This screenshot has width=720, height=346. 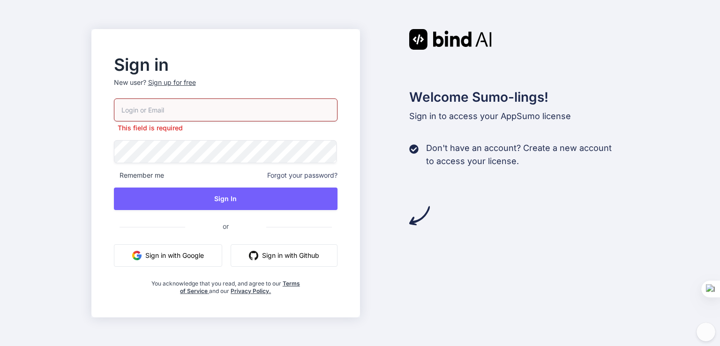 I want to click on button: Sign in with Google, so click(x=168, y=255).